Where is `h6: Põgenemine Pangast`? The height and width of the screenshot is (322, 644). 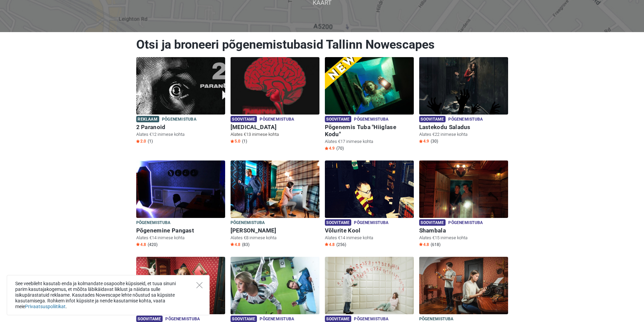 h6: Põgenemine Pangast is located at coordinates (180, 230).